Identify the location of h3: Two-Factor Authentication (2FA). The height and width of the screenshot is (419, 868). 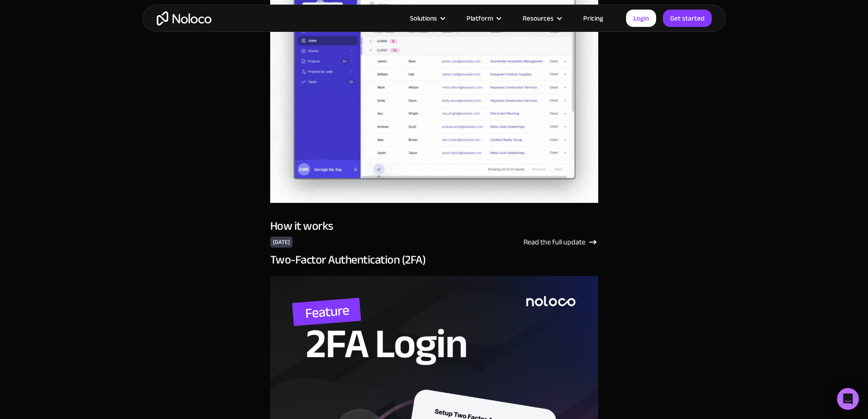
(434, 260).